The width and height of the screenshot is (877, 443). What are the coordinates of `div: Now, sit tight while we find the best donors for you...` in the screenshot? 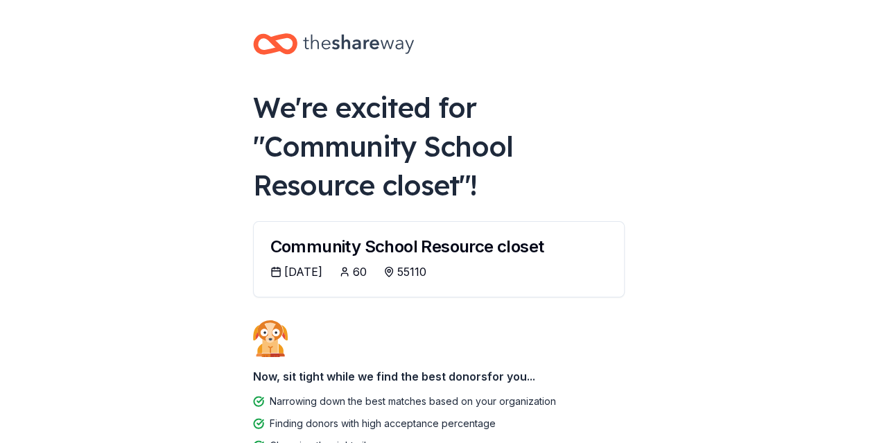 It's located at (439, 377).